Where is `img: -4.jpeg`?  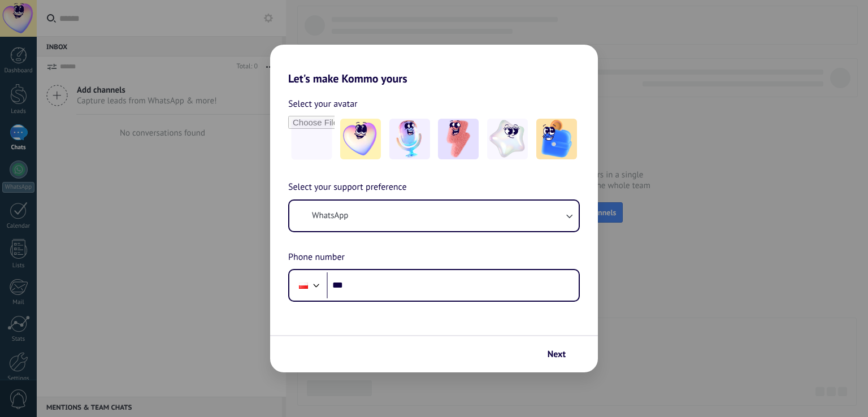
img: -4.jpeg is located at coordinates (507, 139).